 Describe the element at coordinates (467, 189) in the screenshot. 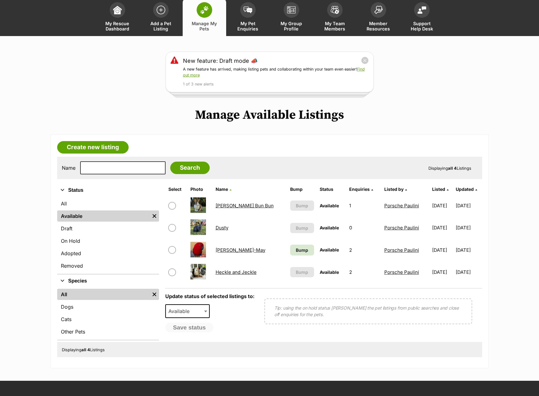

I see `a: Updated` at that location.